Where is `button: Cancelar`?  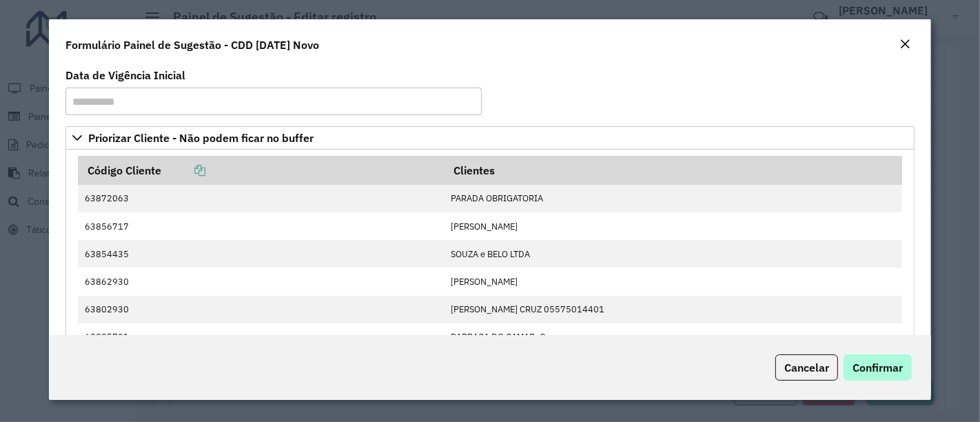 button: Cancelar is located at coordinates (807, 367).